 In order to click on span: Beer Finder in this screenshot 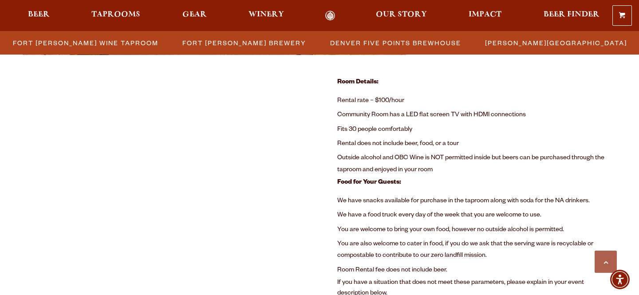, I will do `click(572, 15)`.